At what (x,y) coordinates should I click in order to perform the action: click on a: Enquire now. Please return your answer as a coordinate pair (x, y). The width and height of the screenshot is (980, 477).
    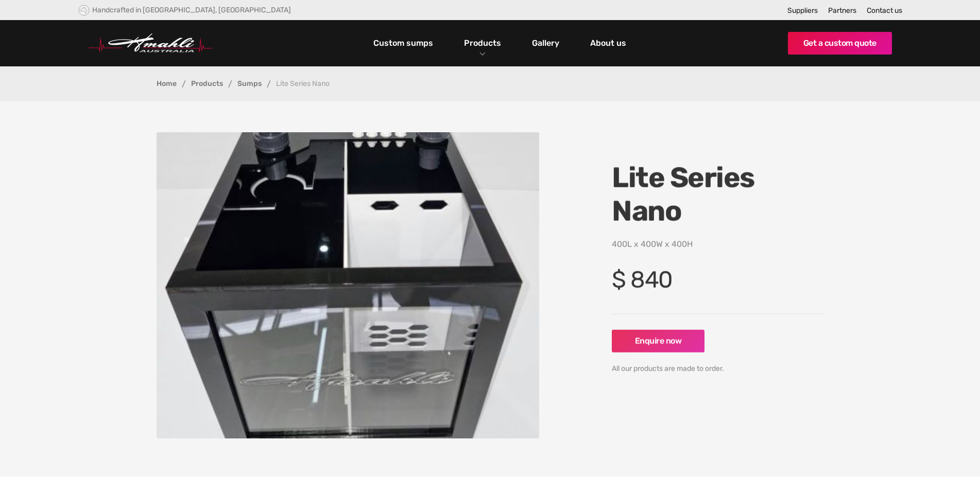
    Looking at the image, I should click on (658, 341).